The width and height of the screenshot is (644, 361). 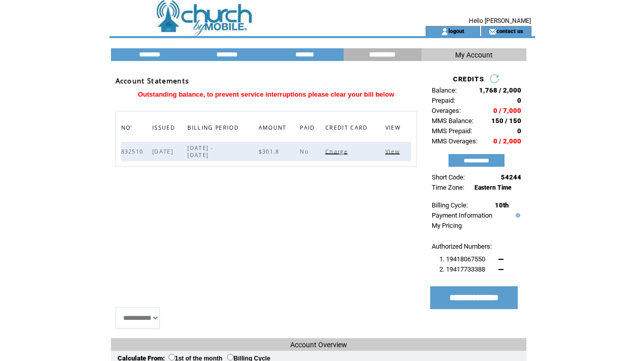 I want to click on span: 0 / 2,000, so click(x=507, y=141).